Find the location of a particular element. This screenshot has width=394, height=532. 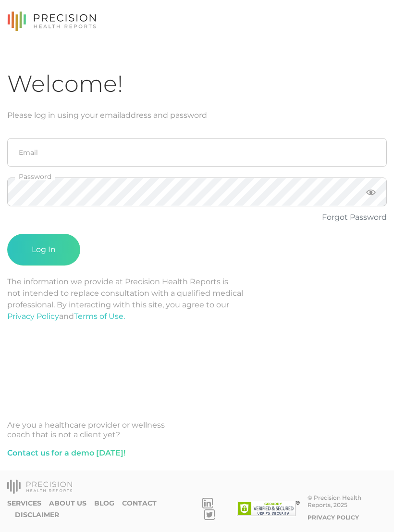

div: Please log in using your email address and password is located at coordinates (197, 115).